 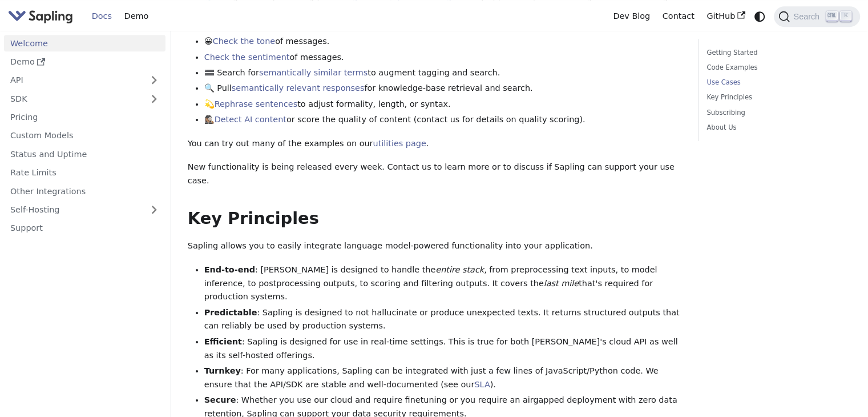 What do you see at coordinates (726, 16) in the screenshot?
I see `a: GitHub` at bounding box center [726, 16].